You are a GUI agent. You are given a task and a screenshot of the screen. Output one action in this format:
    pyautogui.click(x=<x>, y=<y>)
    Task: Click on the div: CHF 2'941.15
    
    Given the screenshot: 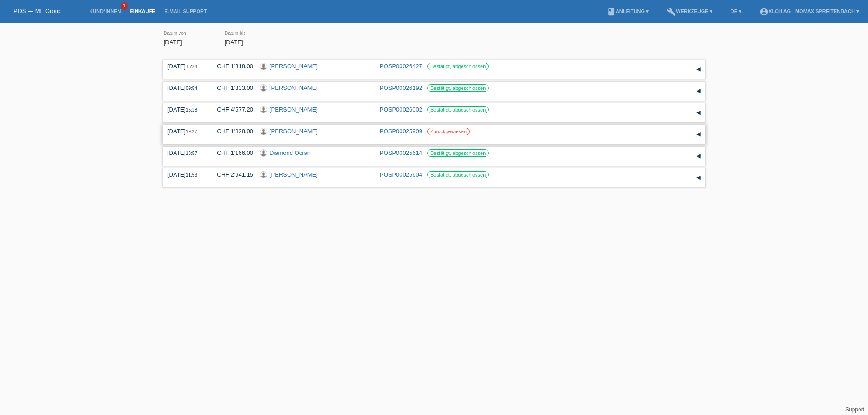 What is the action you would take?
    pyautogui.click(x=231, y=174)
    